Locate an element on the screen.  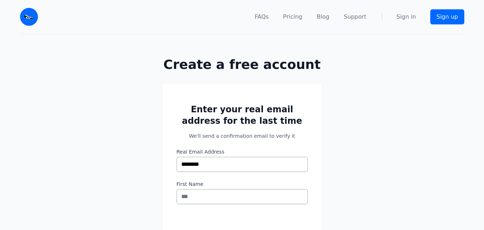
label: First Name is located at coordinates (242, 184).